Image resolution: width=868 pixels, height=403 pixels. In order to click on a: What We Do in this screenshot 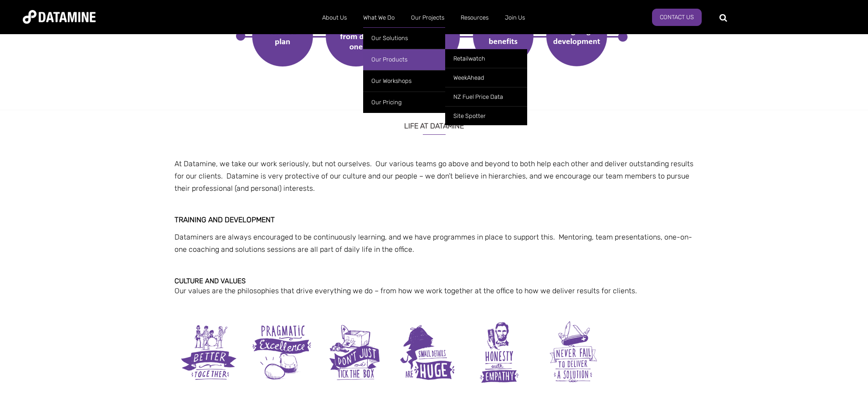, I will do `click(379, 18)`.